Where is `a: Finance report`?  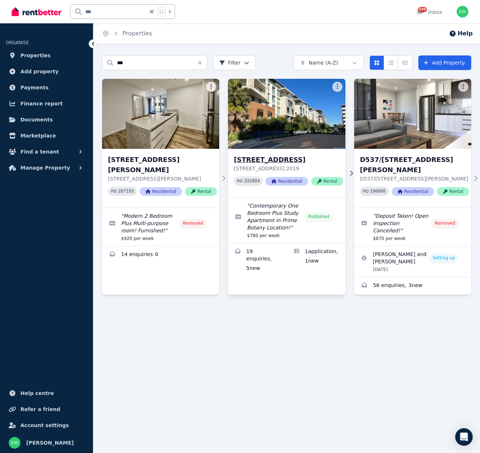 a: Finance report is located at coordinates (46, 104).